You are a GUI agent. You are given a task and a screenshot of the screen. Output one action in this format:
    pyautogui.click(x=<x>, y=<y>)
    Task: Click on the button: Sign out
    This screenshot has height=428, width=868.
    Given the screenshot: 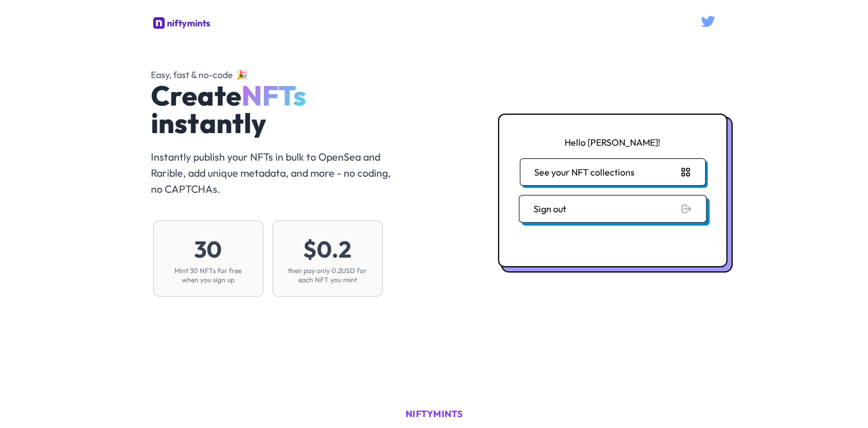 What is the action you would take?
    pyautogui.click(x=612, y=209)
    